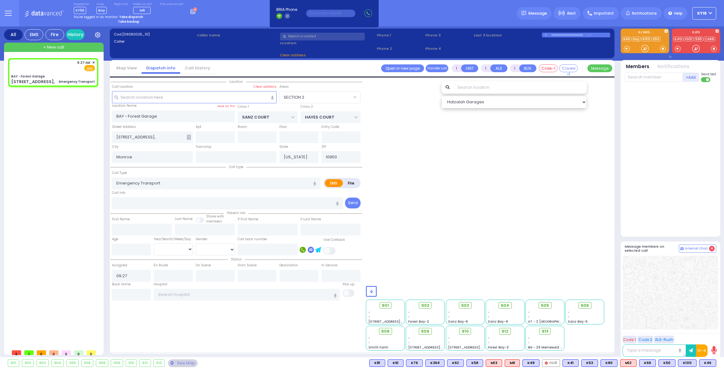 Image resolution: width=724 pixels, height=369 pixels. Describe the element at coordinates (145, 363) in the screenshot. I see `div: 912` at that location.